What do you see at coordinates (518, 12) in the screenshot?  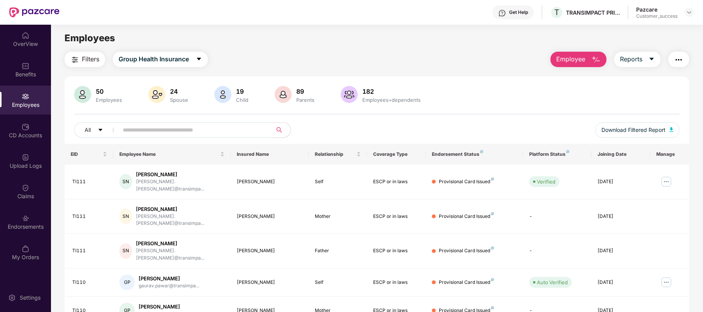 I see `div: Get Help` at bounding box center [518, 12].